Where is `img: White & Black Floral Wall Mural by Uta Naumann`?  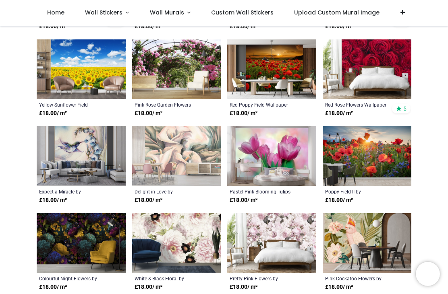
img: White & Black Floral Wall Mural by Uta Naumann is located at coordinates (176, 243).